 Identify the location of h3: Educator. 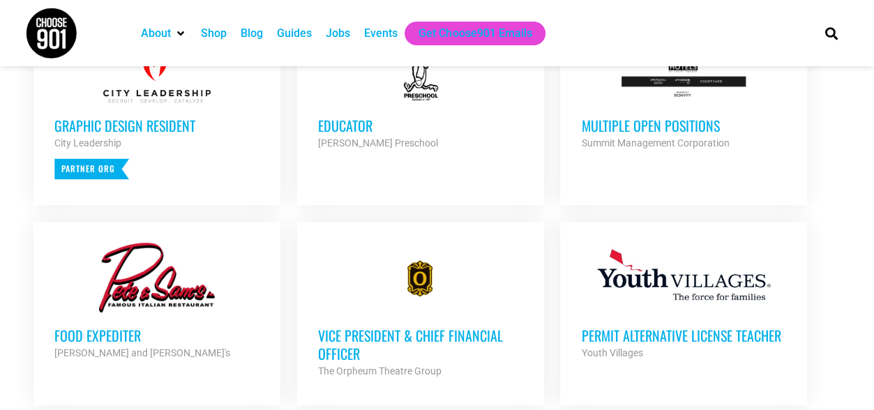
(421, 126).